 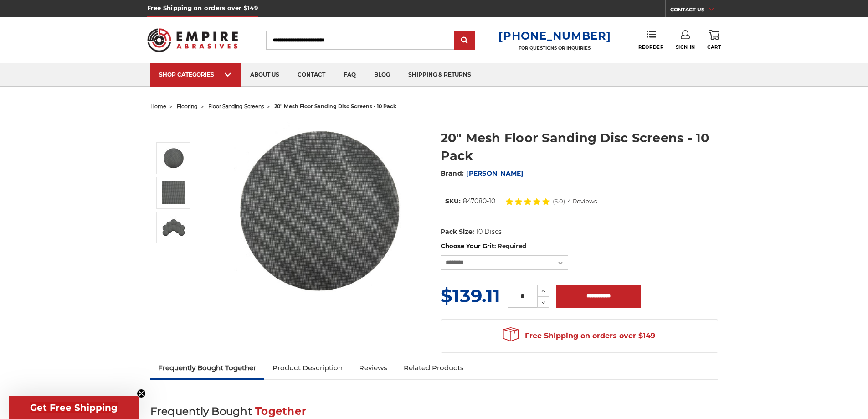 What do you see at coordinates (579, 246) in the screenshot?
I see `label: Choose Your Grit:` at bounding box center [579, 246].